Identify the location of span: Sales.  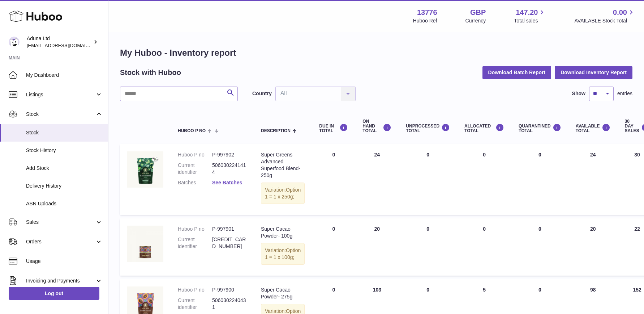
(60, 222).